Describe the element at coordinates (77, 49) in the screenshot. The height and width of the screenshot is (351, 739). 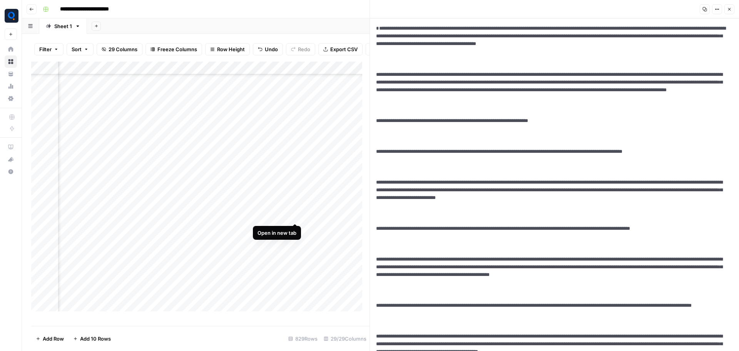
I see `span: Sort` at that location.